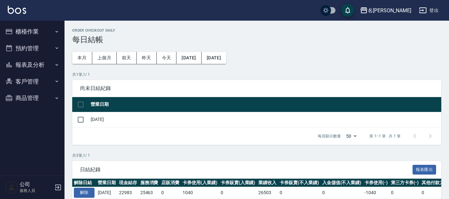 The width and height of the screenshot is (449, 199). What do you see at coordinates (36, 191) in the screenshot?
I see `p: 服務人員` at bounding box center [36, 191].